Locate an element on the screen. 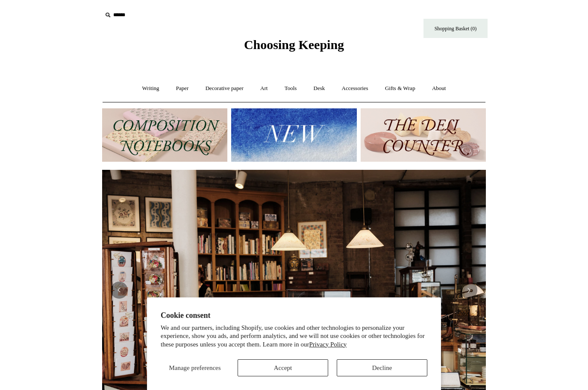  a: Accessories is located at coordinates (355, 88).